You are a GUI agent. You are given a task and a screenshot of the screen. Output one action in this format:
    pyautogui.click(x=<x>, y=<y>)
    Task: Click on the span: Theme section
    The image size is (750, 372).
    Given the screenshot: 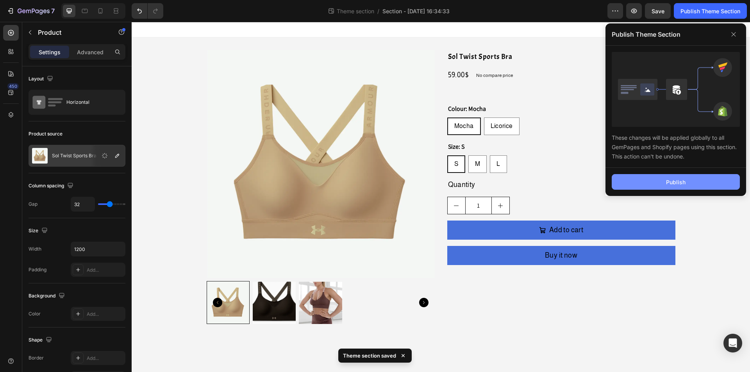 What is the action you would take?
    pyautogui.click(x=355, y=11)
    